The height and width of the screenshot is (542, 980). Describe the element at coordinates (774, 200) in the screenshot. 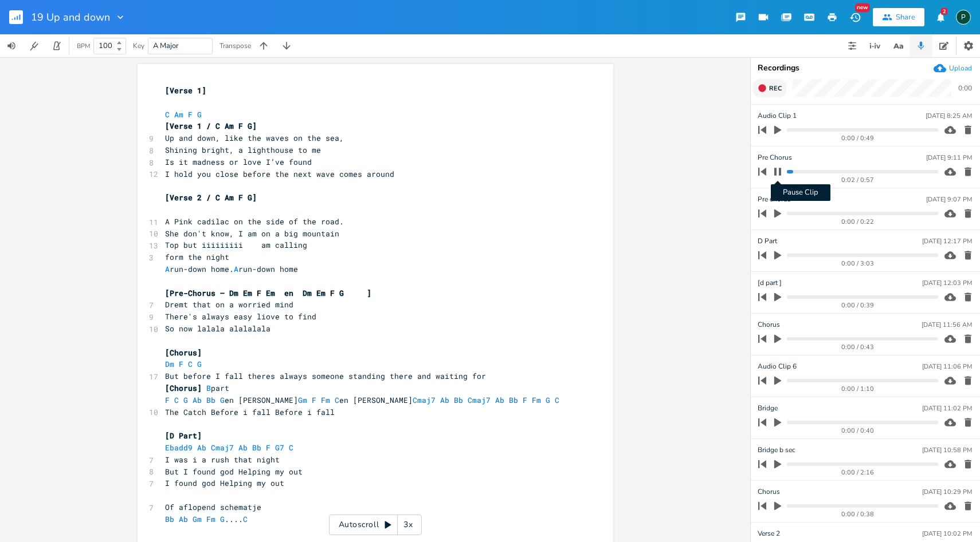

I see `span: Pre chorus` at that location.